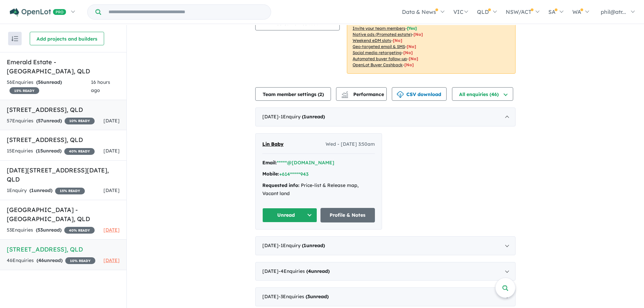 The height and width of the screenshot is (308, 644). Describe the element at coordinates (400, 95) in the screenshot. I see `img: download icon` at that location.